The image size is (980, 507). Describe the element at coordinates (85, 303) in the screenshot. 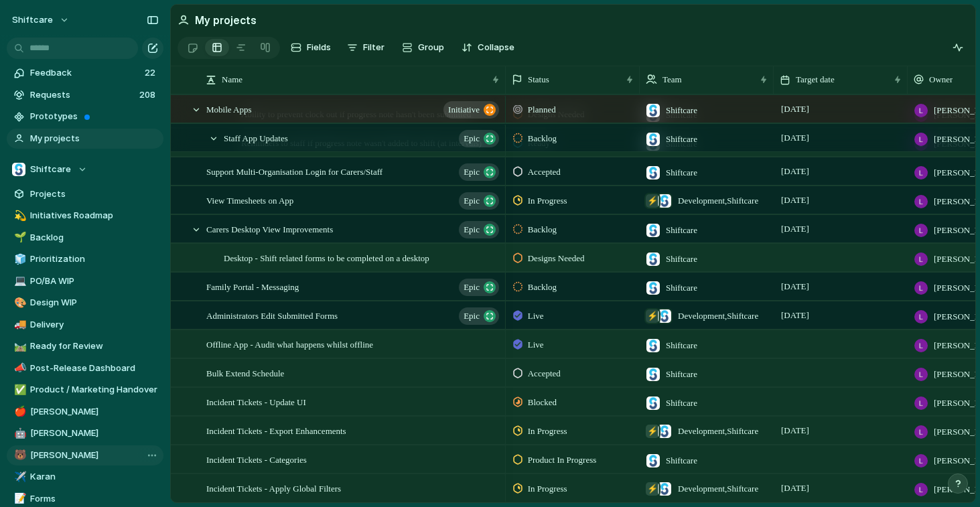

I see `div: 🎨Design WIP` at that location.